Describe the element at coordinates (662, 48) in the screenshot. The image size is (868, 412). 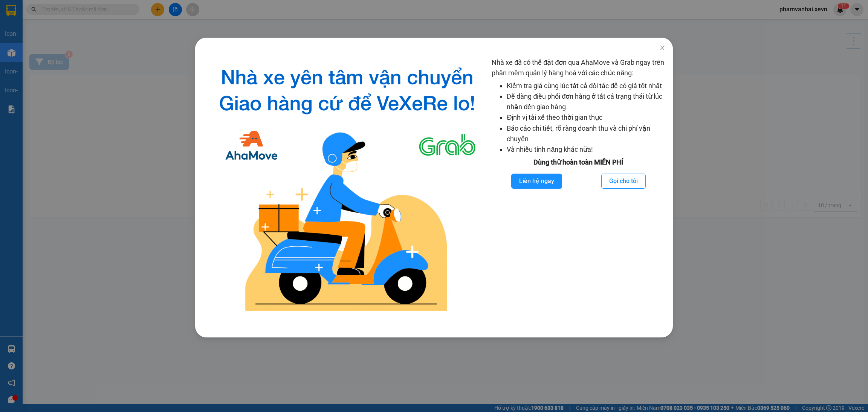
I see `span: close` at that location.